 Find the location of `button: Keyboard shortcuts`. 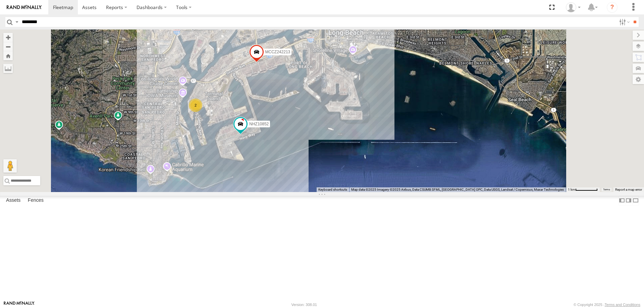

button: Keyboard shortcuts is located at coordinates (333, 190).